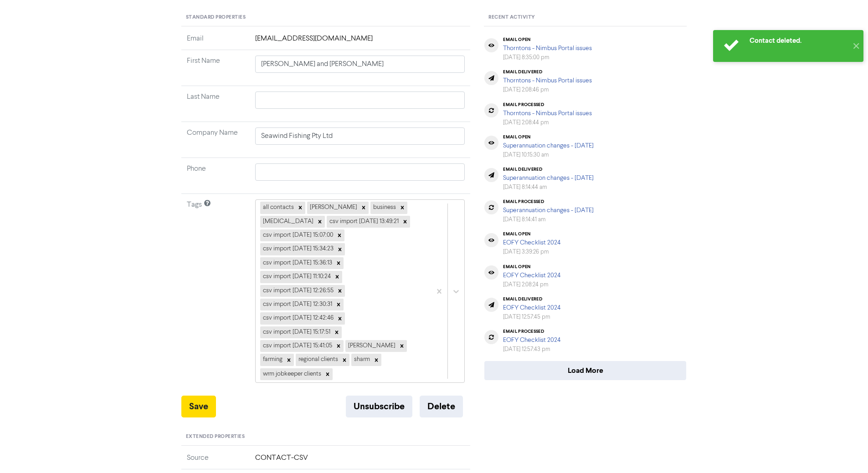 The image size is (868, 473). What do you see at coordinates (215, 104) in the screenshot?
I see `td: Last Name` at bounding box center [215, 104].